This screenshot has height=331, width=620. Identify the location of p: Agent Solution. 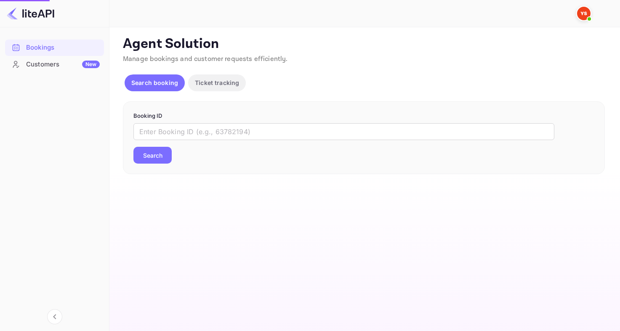
(363, 44).